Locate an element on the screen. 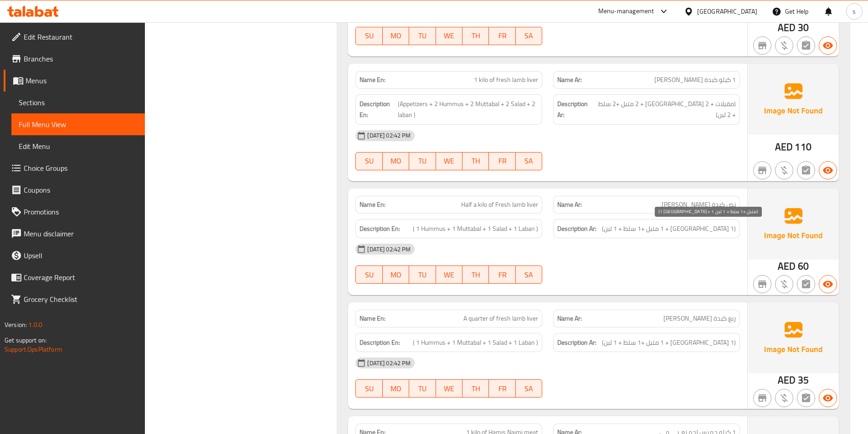  span: Edit Menu is located at coordinates (78, 147).